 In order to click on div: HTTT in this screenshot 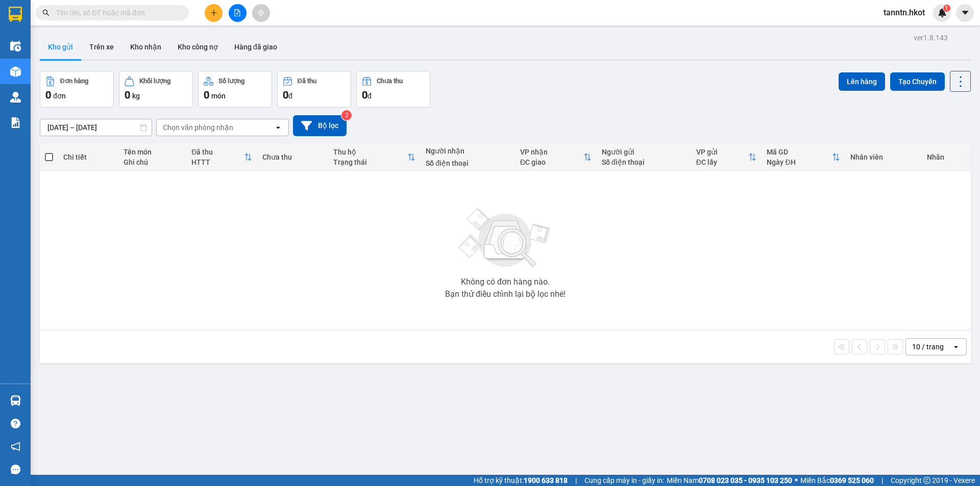, I will do `click(217, 163)`.